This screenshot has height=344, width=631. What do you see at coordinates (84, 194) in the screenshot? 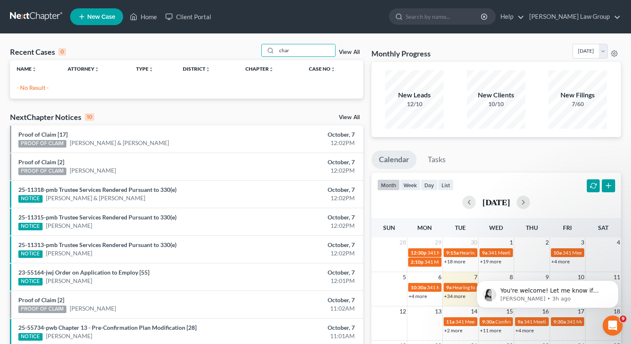
I see `button: Search for help` at bounding box center [84, 194].